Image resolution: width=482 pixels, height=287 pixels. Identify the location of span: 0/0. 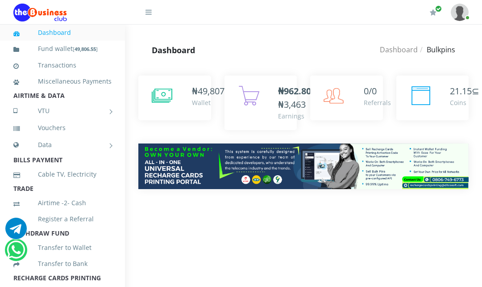
(370, 91).